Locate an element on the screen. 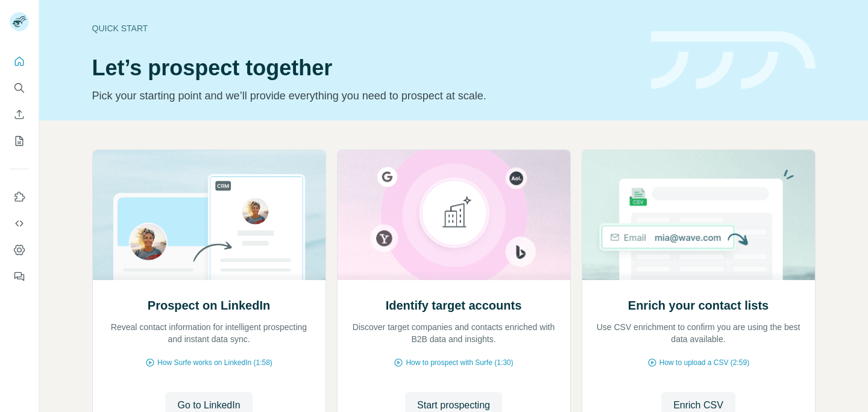 This screenshot has height=412, width=868. h1: Let’s prospect together is located at coordinates (364, 68).